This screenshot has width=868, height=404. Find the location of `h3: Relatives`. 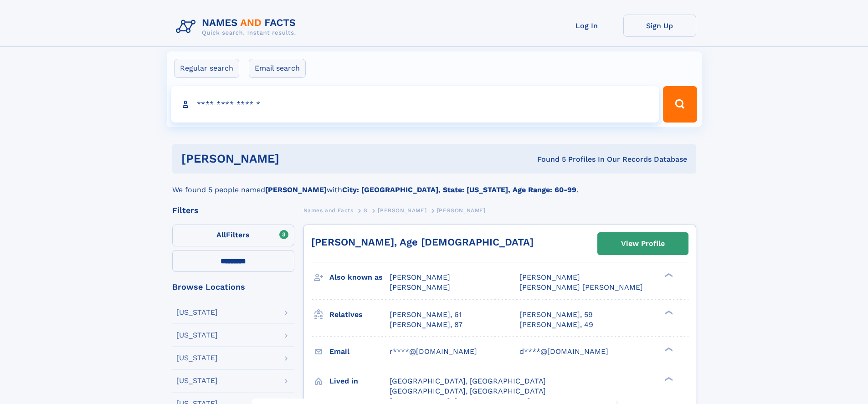

h3: Relatives is located at coordinates (360, 315).